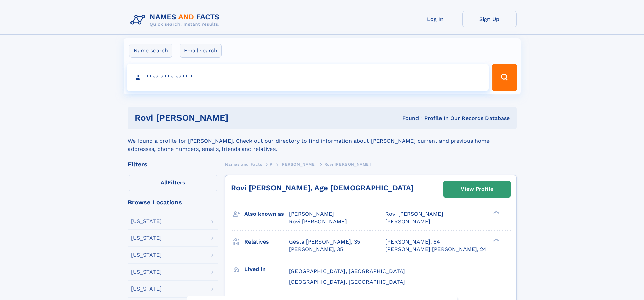 This screenshot has width=644, height=300. What do you see at coordinates (244, 164) in the screenshot?
I see `a: Names and Facts` at bounding box center [244, 164].